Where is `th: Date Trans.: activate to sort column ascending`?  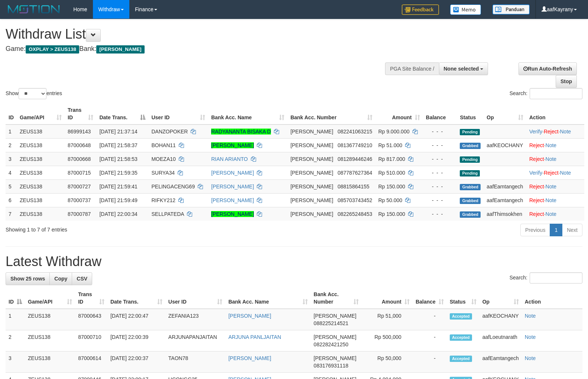
th: Date Trans.: activate to sort column ascending is located at coordinates (137, 298).